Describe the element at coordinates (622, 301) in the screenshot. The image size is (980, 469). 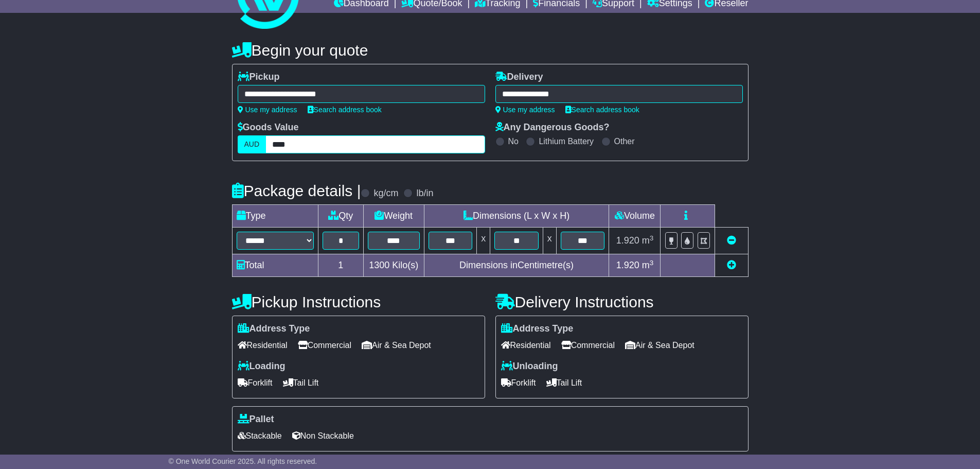
I see `h4: Delivery Instructions` at that location.